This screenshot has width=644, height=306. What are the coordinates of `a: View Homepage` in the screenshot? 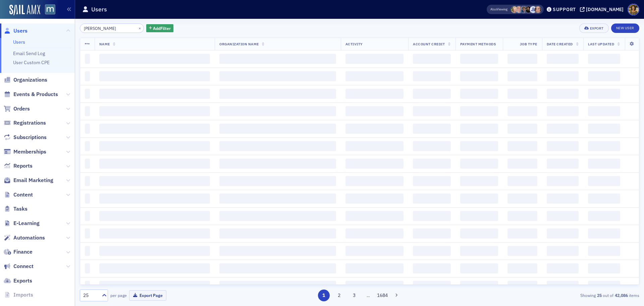 It's located at (47, 10).